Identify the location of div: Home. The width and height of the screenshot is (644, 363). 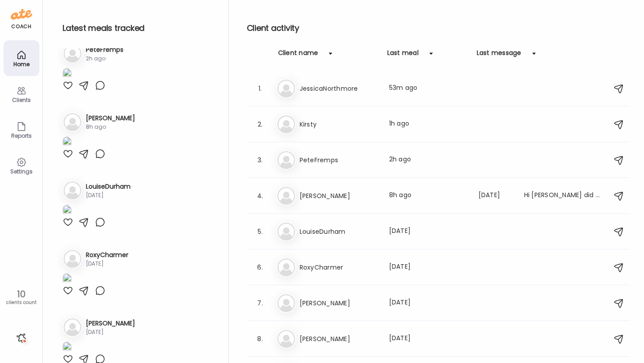
(22, 64).